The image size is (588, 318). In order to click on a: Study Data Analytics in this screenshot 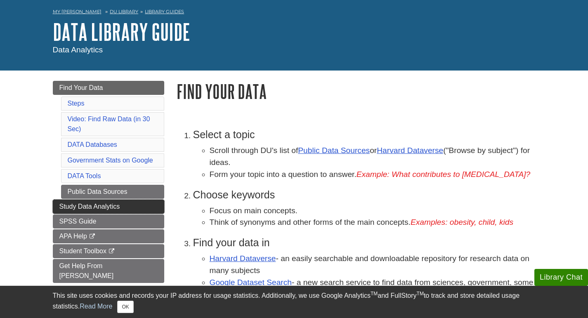, I will do `click(108, 207)`.